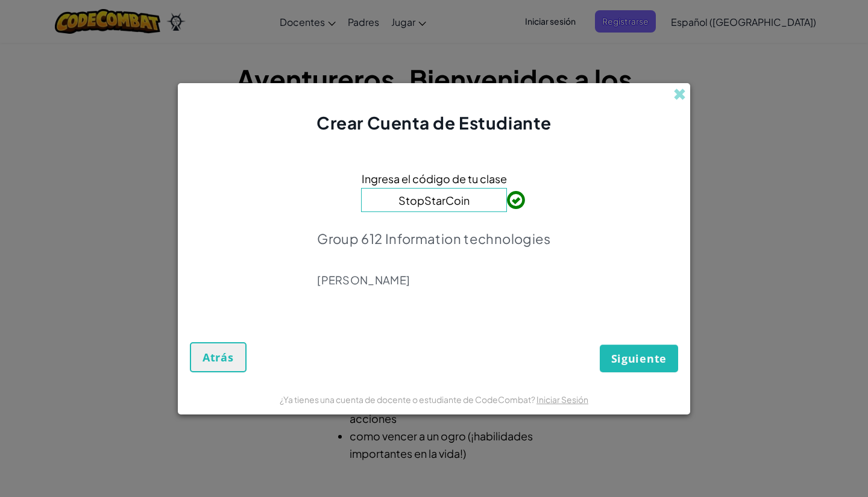 The image size is (868, 497). What do you see at coordinates (408, 400) in the screenshot?
I see `span: ¿Ya tienes una cuenta de docente o estudiante de CodeCombat?` at bounding box center [408, 400].